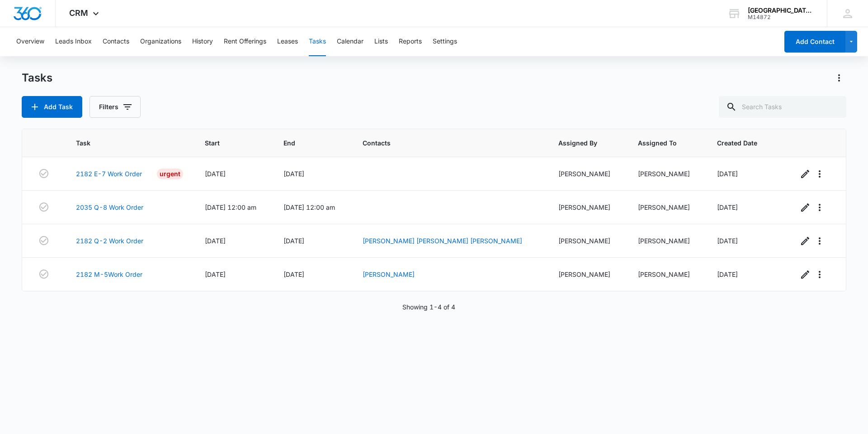 This screenshot has width=868, height=434. I want to click on div: account name, so click(781, 10).